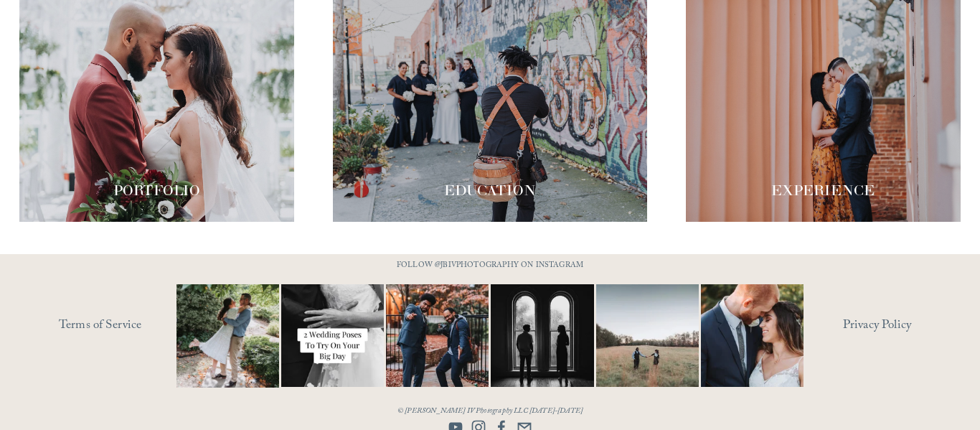 Image resolution: width=980 pixels, height=430 pixels. Describe the element at coordinates (647, 335) in the screenshot. I see `img: Two #WideShotWednesdays Two totally different vibes. Which side are you&mdash;are you into that b...` at that location.